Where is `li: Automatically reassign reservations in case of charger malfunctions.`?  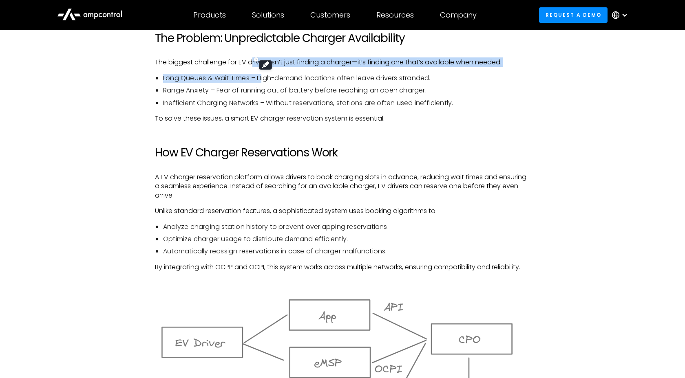 li: Automatically reassign reservations in case of charger malfunctions. is located at coordinates (346, 251).